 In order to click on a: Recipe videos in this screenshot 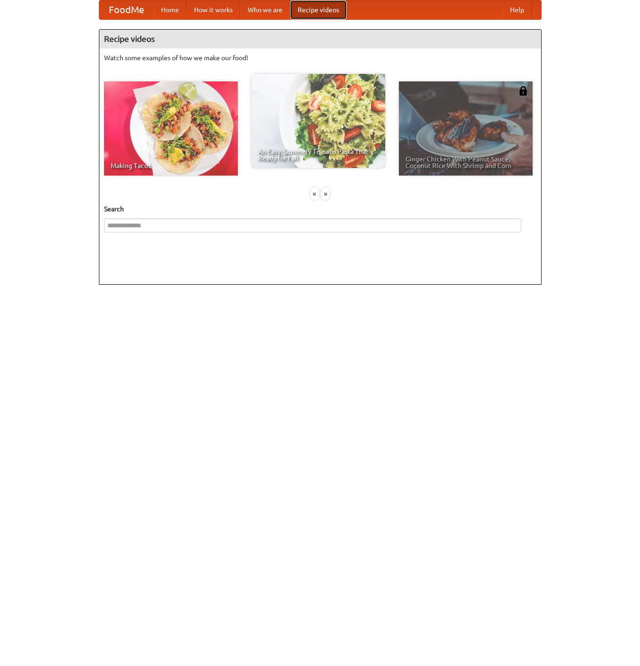, I will do `click(318, 10)`.